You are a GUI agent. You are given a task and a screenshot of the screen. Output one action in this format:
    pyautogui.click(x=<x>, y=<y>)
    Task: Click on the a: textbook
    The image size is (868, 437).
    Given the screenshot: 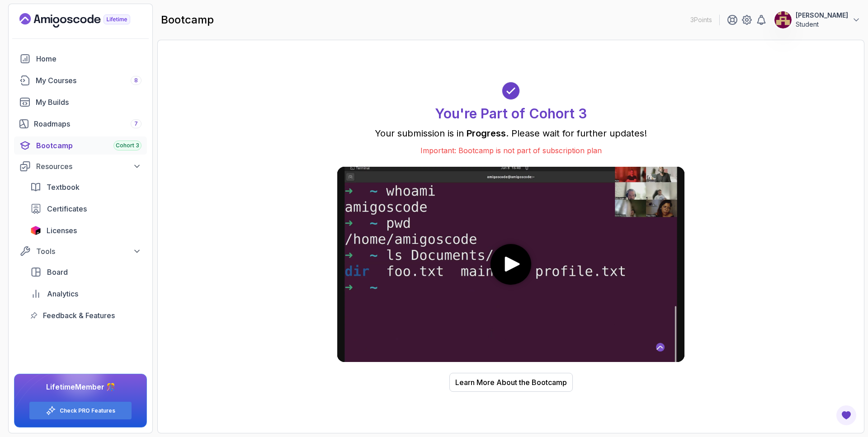 What is the action you would take?
    pyautogui.click(x=86, y=187)
    